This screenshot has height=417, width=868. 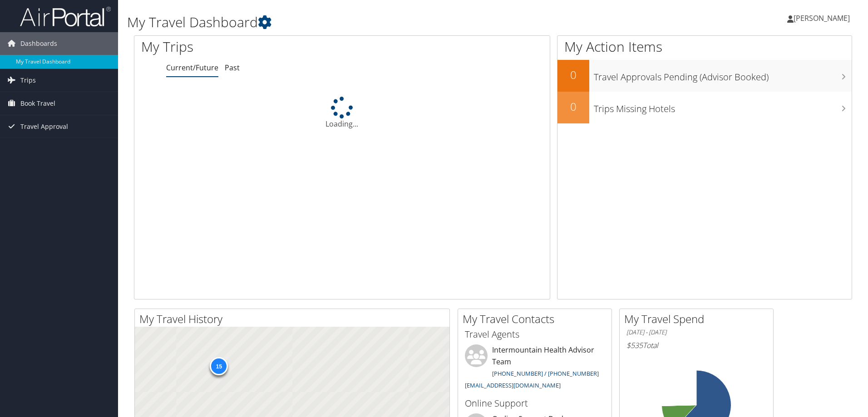 I want to click on a: Current/Future, so click(x=192, y=67).